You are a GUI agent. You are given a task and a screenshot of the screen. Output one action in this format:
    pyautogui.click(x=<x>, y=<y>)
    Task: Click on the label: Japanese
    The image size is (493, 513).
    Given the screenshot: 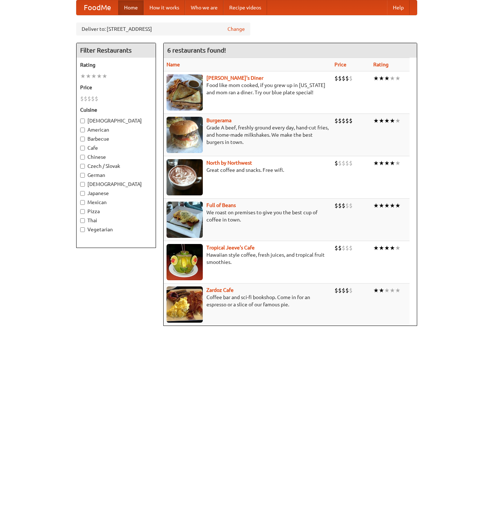 What is the action you would take?
    pyautogui.click(x=116, y=193)
    